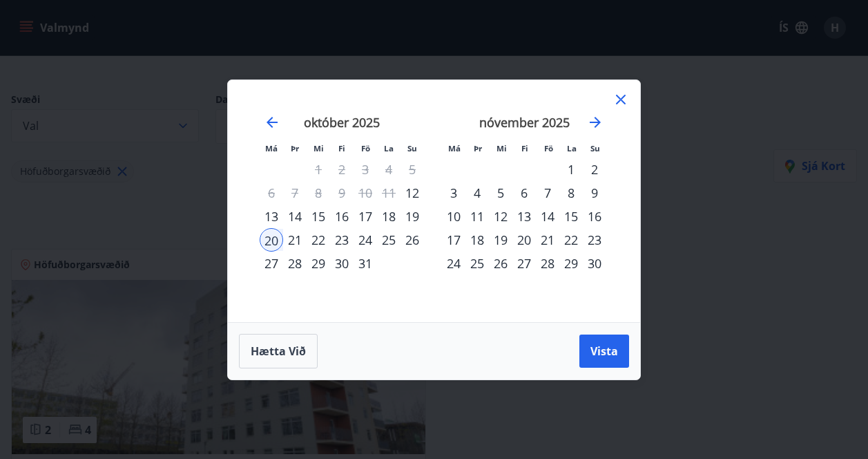 This screenshot has width=868, height=459. What do you see at coordinates (342, 193) in the screenshot?
I see `td: Not available. fimmtudagur, 9. október 2025` at bounding box center [342, 193].